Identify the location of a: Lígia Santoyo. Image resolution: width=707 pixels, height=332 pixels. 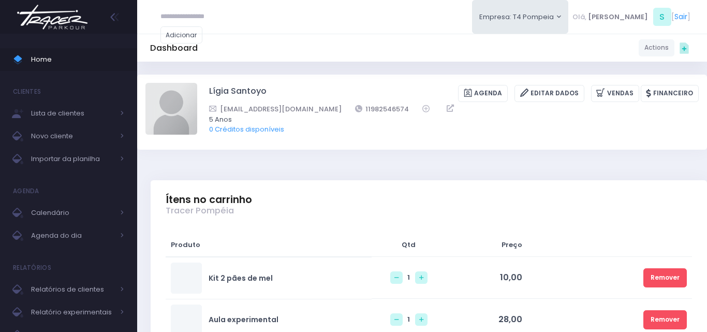
(238, 93).